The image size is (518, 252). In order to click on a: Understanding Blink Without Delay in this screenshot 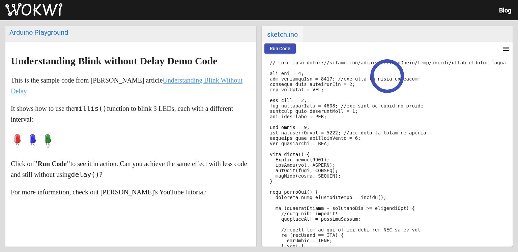, I will do `click(126, 86)`.